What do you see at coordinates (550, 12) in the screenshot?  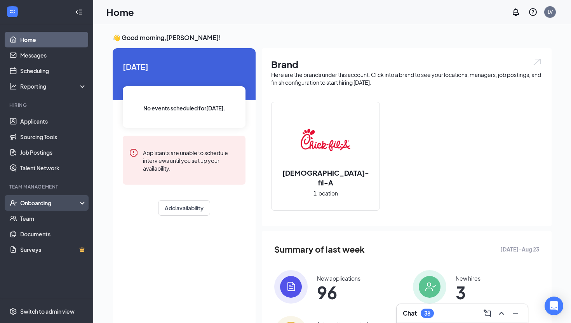 I see `div: LV` at bounding box center [550, 12].